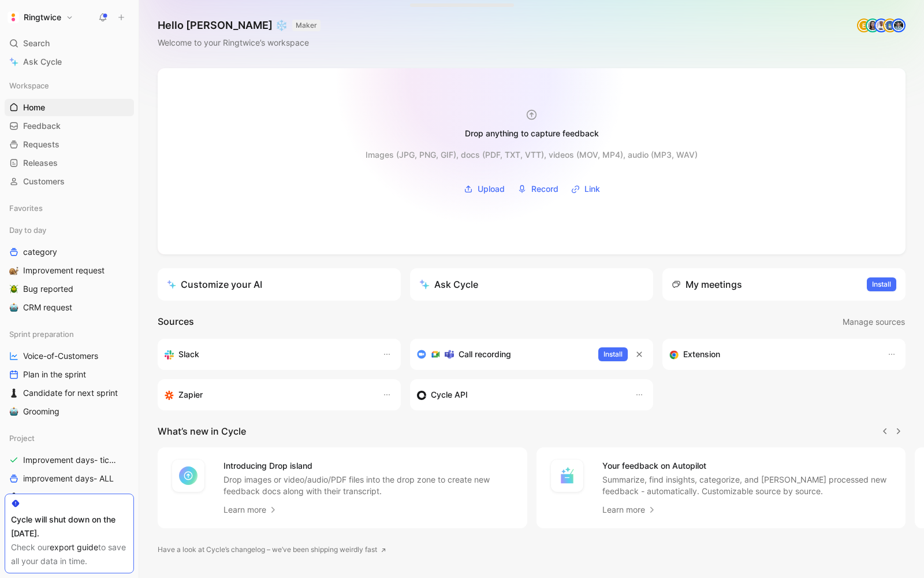  I want to click on button: Record, so click(538, 189).